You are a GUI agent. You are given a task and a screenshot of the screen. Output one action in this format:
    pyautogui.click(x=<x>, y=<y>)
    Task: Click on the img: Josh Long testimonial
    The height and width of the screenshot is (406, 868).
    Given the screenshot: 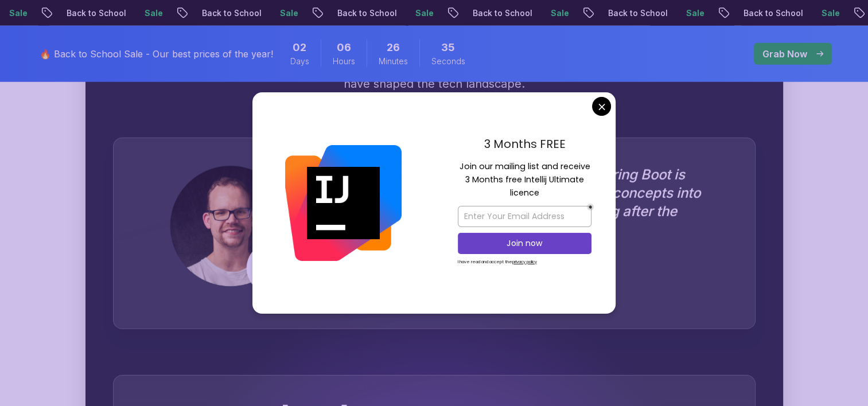 What is the action you would take?
    pyautogui.click(x=234, y=230)
    